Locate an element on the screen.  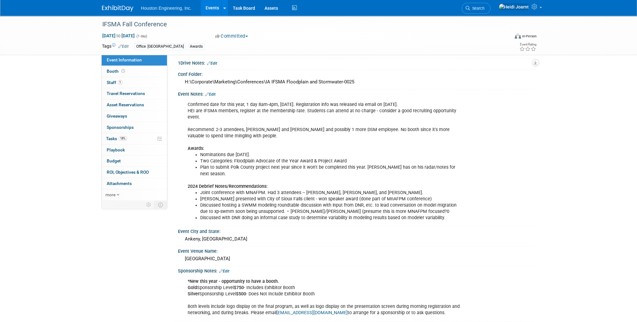
b: $750 is located at coordinates (239, 288).